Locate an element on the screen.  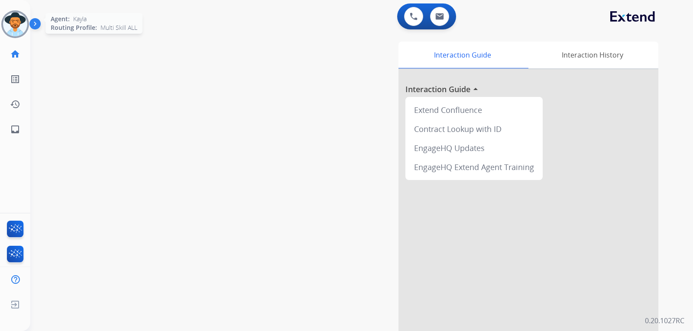
div: Extend Confluence is located at coordinates (474, 110).